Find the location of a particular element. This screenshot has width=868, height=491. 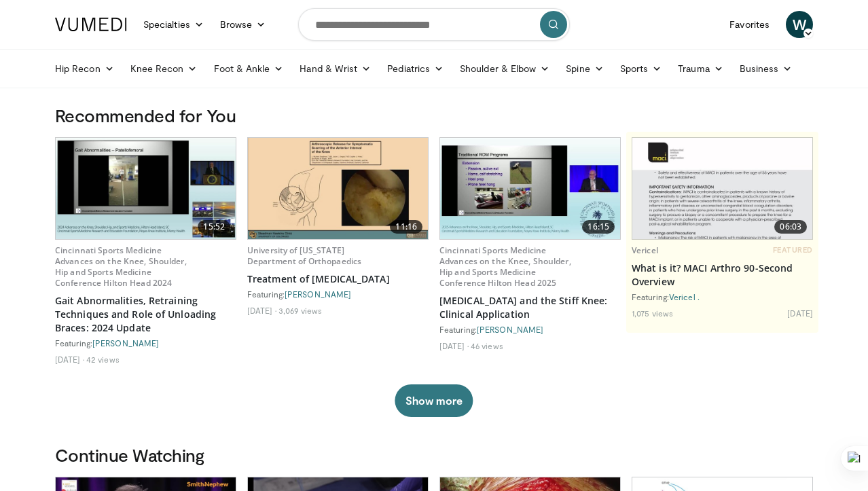

img: VuMedi Logo is located at coordinates (91, 24).